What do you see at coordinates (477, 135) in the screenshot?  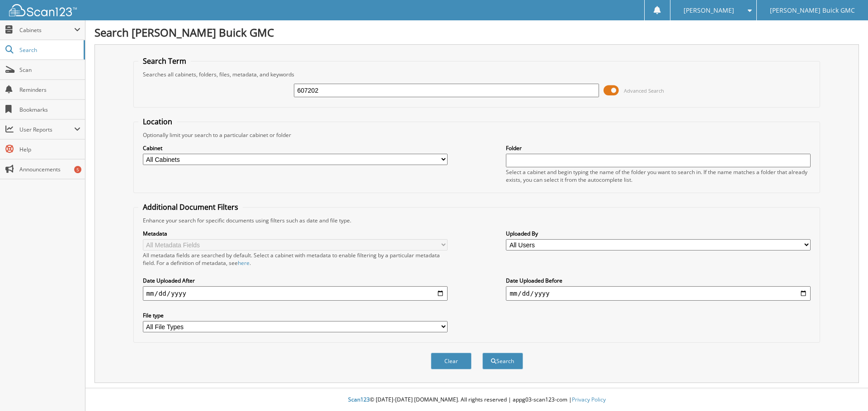 I see `div: Optionally limit your search to a particular cabinet or folder` at bounding box center [477, 135].